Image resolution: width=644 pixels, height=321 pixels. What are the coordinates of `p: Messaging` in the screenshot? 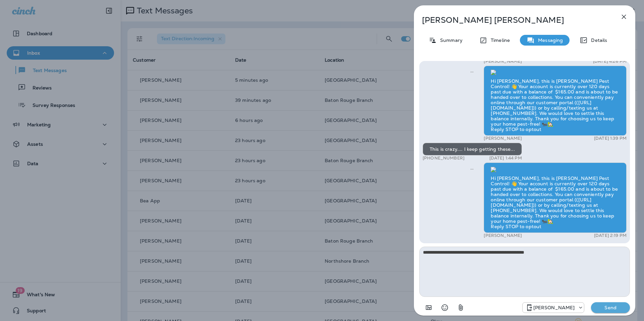 It's located at (548, 40).